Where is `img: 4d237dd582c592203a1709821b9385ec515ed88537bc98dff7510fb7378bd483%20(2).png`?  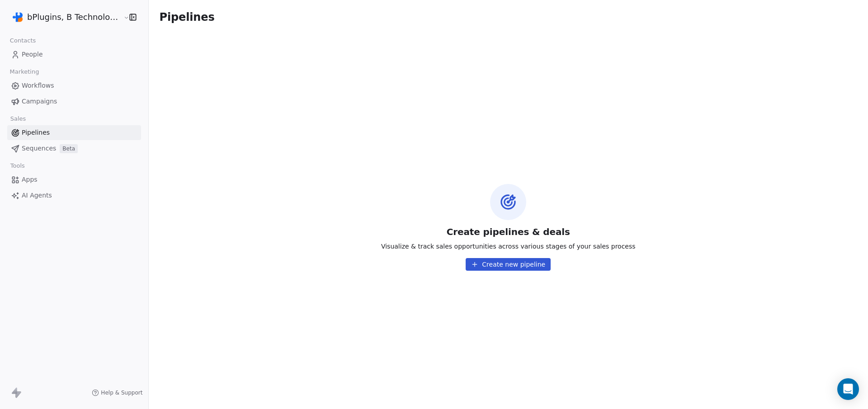
img: 4d237dd582c592203a1709821b9385ec515ed88537bc98dff7510fb7378bd483%20(2).png is located at coordinates (18, 17).